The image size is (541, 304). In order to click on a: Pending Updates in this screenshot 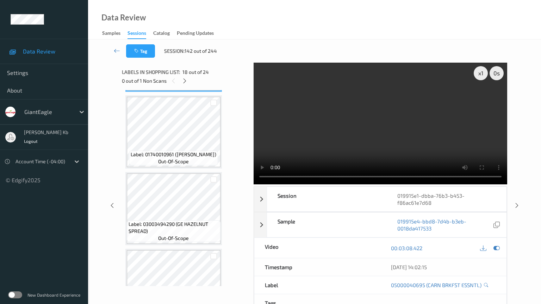, I will do `click(199, 33)`.